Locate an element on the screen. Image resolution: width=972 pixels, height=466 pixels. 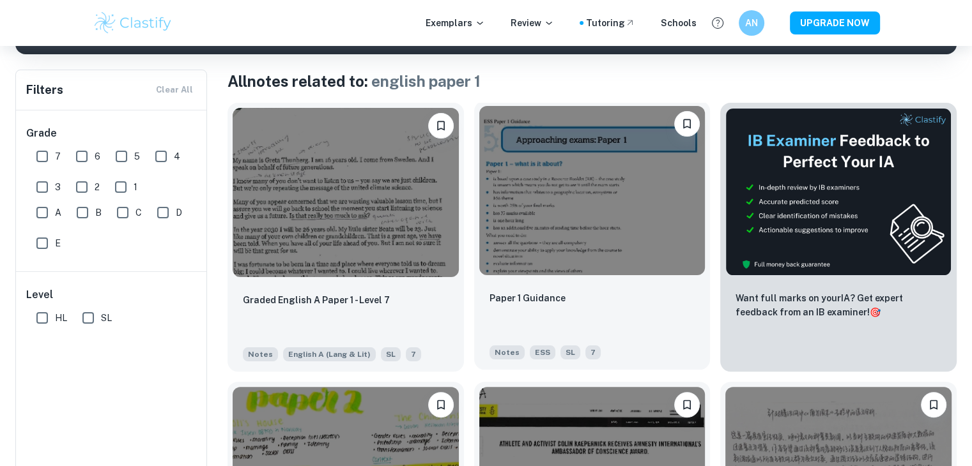
h6: Level is located at coordinates (112, 295).